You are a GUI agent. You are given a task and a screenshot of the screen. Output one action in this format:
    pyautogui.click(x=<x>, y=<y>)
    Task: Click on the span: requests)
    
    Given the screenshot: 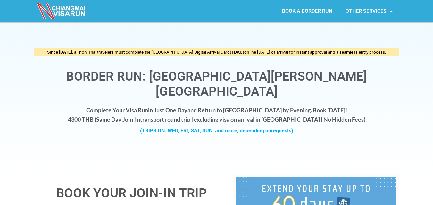 What is the action you would take?
    pyautogui.click(x=282, y=131)
    